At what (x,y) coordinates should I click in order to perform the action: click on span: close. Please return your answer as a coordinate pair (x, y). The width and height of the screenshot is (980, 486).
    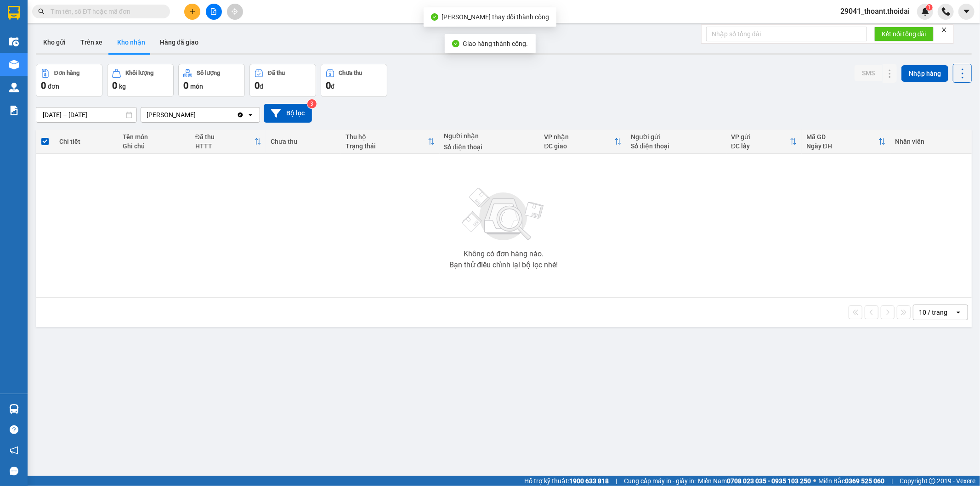
    Looking at the image, I should click on (944, 30).